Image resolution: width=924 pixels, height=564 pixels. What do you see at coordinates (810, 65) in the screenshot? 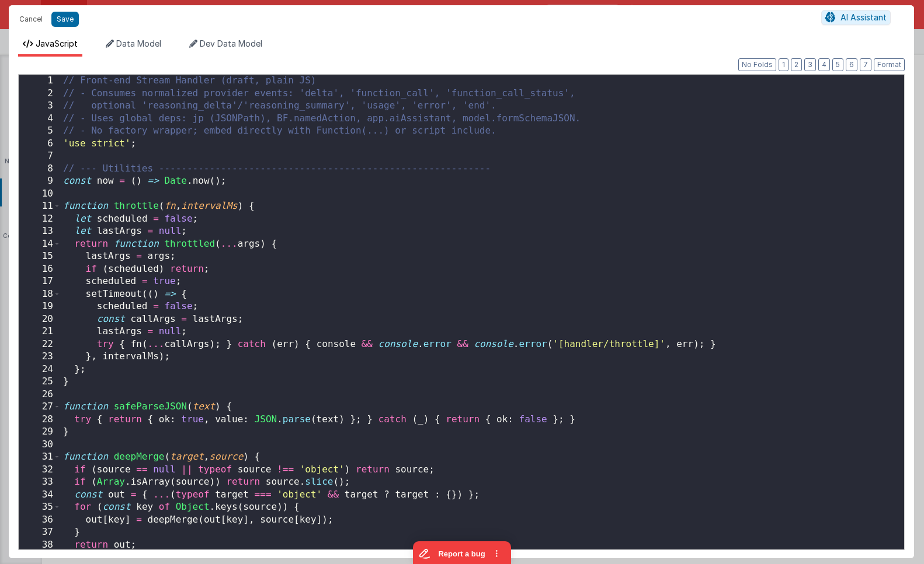
I see `button: 3` at bounding box center [810, 65].